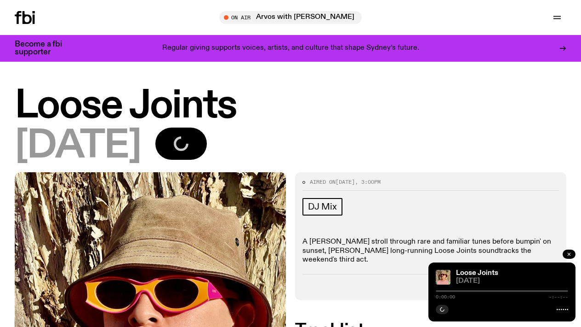  What do you see at coordinates (478, 273) in the screenshot?
I see `a: Loose Joints` at bounding box center [478, 273].